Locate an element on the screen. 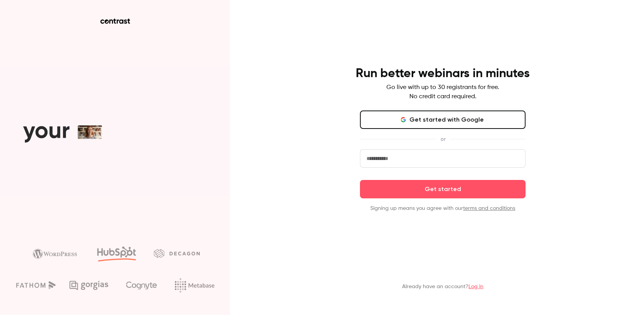 The image size is (644, 315). p: Go live with up to 30 registrants for free. No credit card required. is located at coordinates (443, 92).